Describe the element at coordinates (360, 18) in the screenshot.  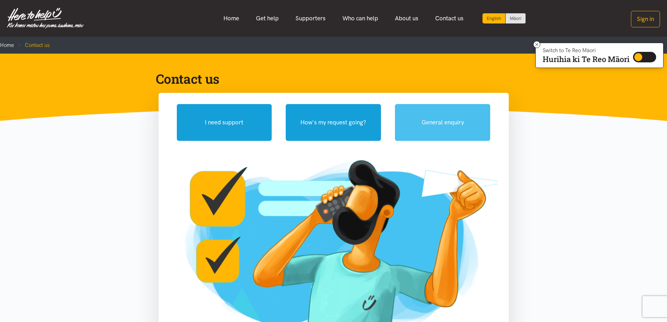
I see `a: Who can help` at that location.